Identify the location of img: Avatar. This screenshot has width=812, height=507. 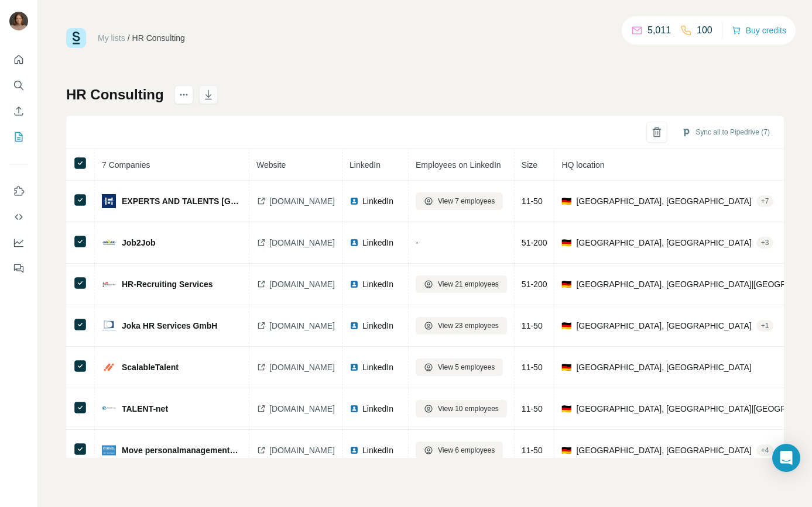
(19, 21).